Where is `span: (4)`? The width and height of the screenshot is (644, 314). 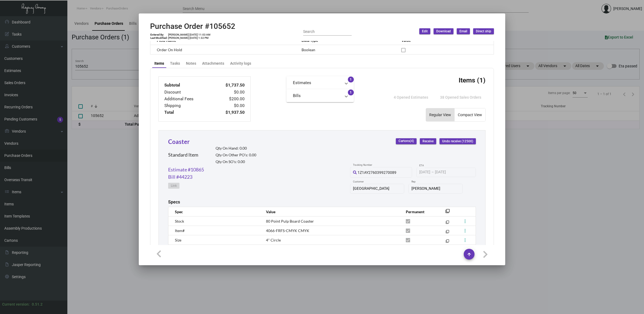 span: (4) is located at coordinates (411, 141).